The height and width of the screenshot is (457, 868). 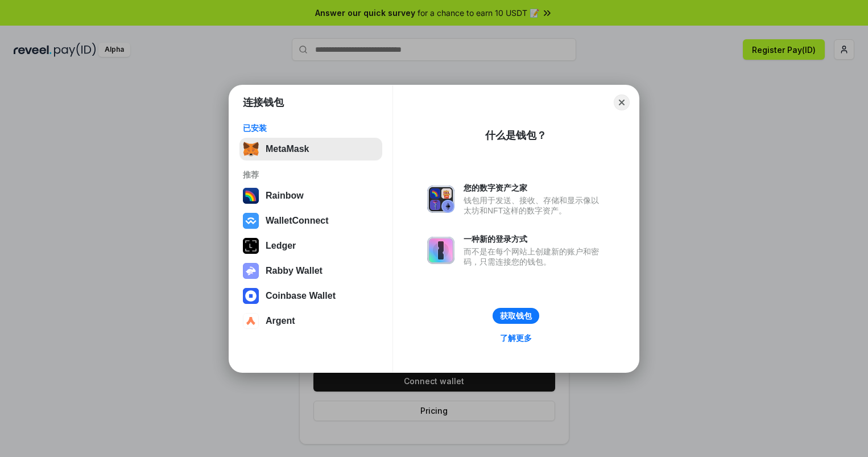 What do you see at coordinates (516, 338) in the screenshot?
I see `div: 了解更多` at bounding box center [516, 338].